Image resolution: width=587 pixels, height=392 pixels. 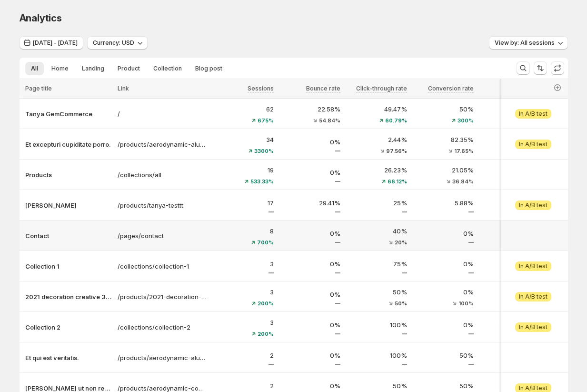 What do you see at coordinates (330, 120) in the screenshot?
I see `span: 54.84%` at bounding box center [330, 120].